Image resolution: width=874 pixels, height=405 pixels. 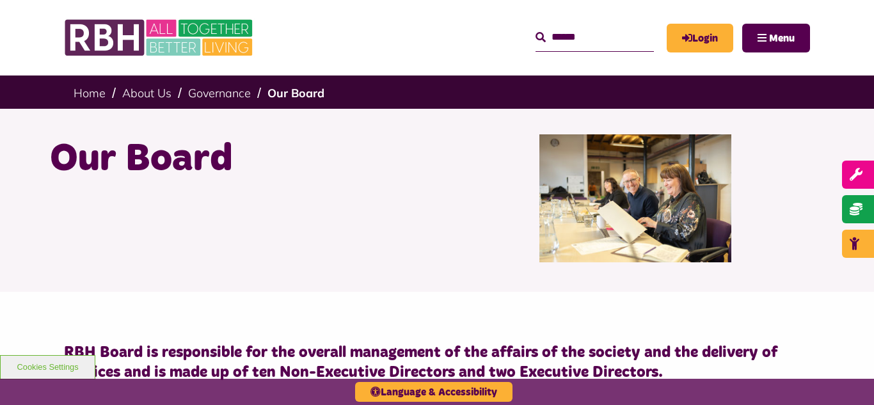 I want to click on a: About Us, so click(x=147, y=93).